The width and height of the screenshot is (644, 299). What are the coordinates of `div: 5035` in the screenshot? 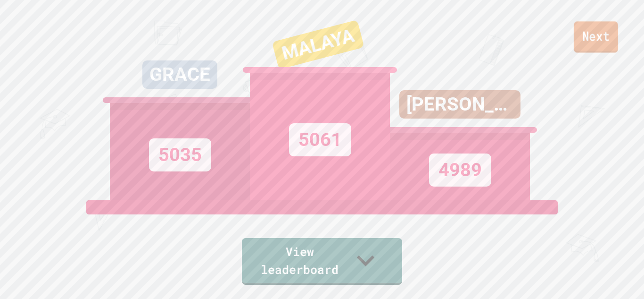 It's located at (180, 155).